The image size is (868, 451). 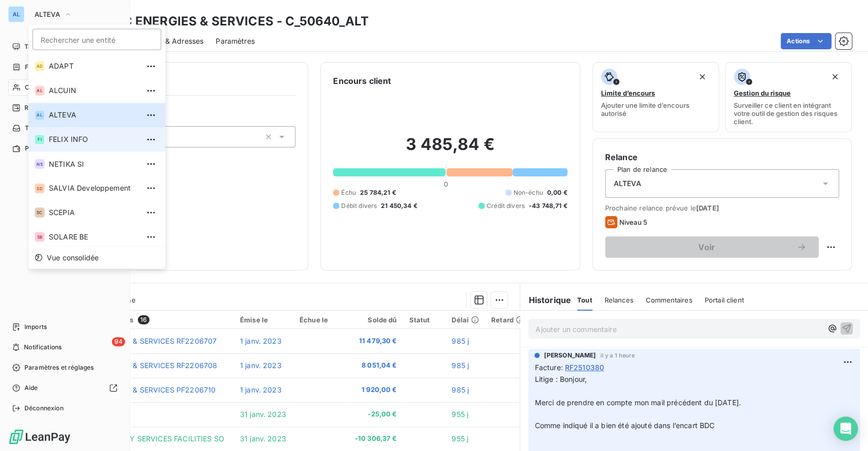 I want to click on span: 11 479,30 €, so click(x=376, y=341).